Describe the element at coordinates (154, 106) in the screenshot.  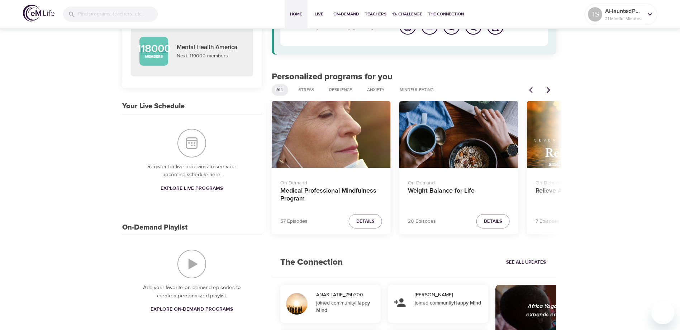
I see `h3: Your Live Schedule` at that location.